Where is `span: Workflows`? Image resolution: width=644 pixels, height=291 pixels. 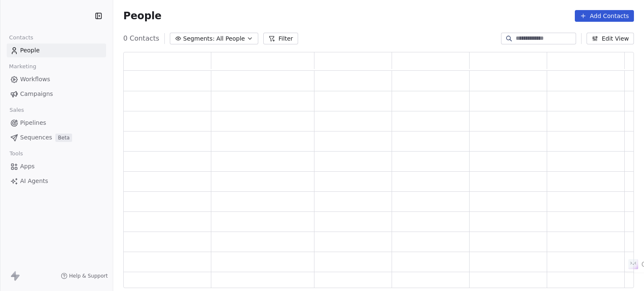 span: Workflows is located at coordinates (35, 79).